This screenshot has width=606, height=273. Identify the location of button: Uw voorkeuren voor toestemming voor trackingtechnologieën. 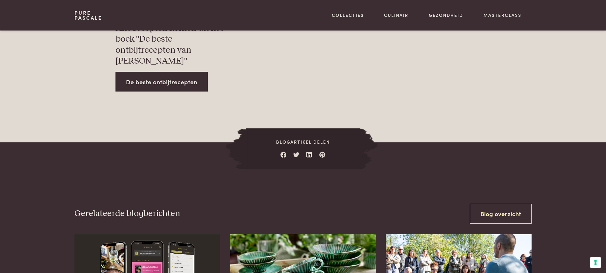
(596, 263).